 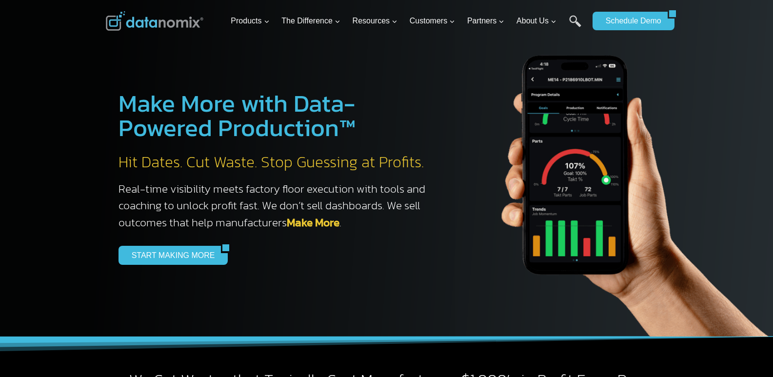 What do you see at coordinates (575, 26) in the screenshot?
I see `a: Search` at bounding box center [575, 26].